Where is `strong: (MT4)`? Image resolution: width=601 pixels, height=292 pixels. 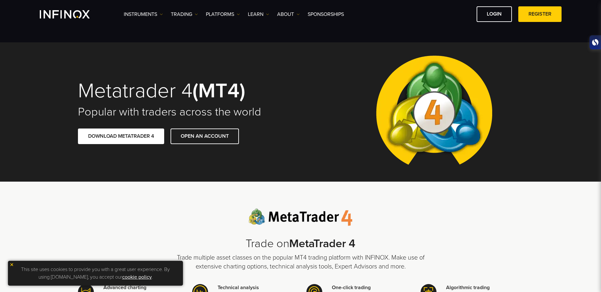
strong: (MT4) is located at coordinates (219, 91).